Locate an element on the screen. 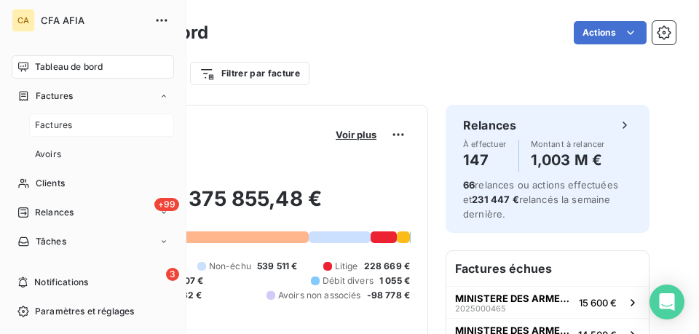 The height and width of the screenshot is (334, 699). button: Voir plus is located at coordinates (356, 135).